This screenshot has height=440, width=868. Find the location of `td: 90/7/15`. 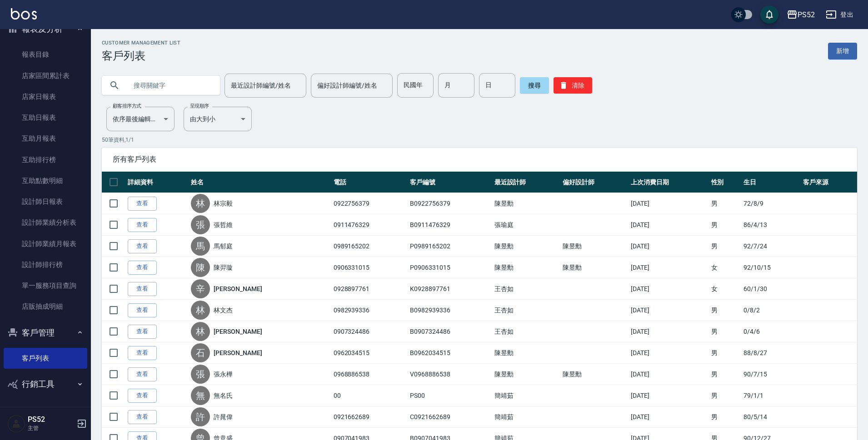

td: 90/7/15 is located at coordinates (771, 375).